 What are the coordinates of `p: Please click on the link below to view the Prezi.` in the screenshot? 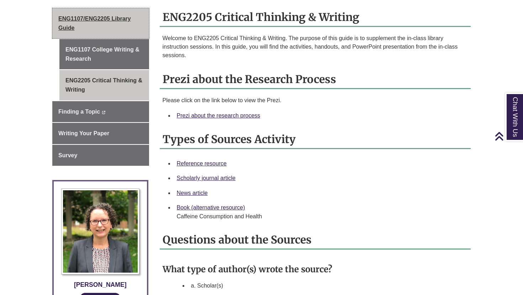 It's located at (315, 101).